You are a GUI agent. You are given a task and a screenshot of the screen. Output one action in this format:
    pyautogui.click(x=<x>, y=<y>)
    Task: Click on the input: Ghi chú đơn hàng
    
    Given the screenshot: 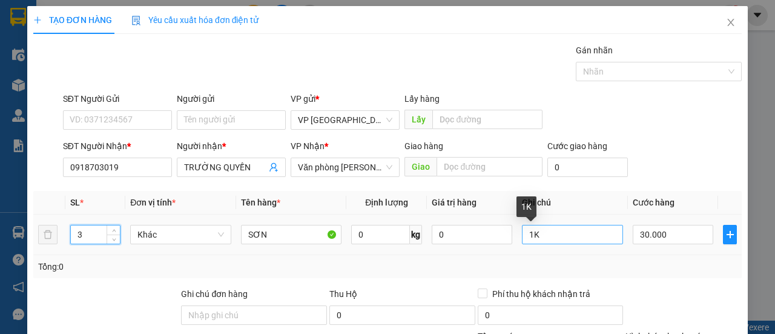 What is the action you would take?
    pyautogui.click(x=254, y=315)
    